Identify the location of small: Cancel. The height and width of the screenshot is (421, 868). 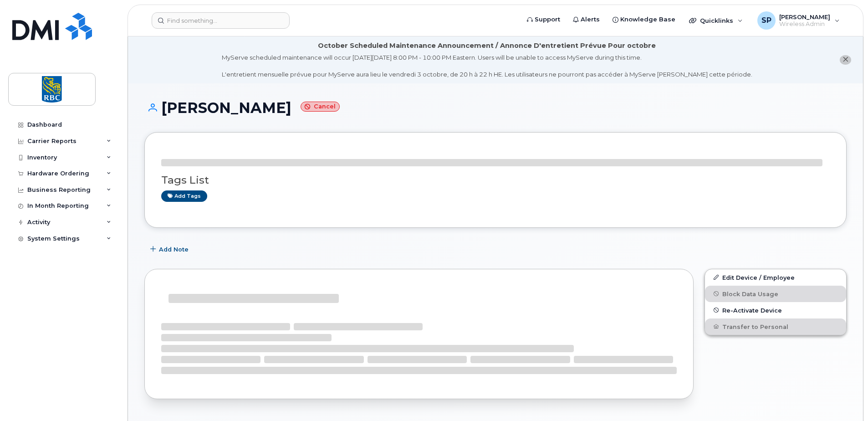
(320, 106).